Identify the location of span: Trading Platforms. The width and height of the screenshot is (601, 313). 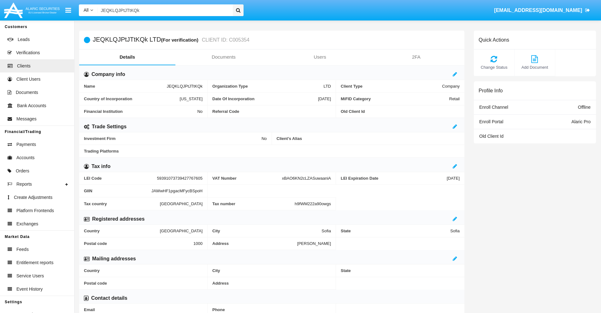
(272, 151).